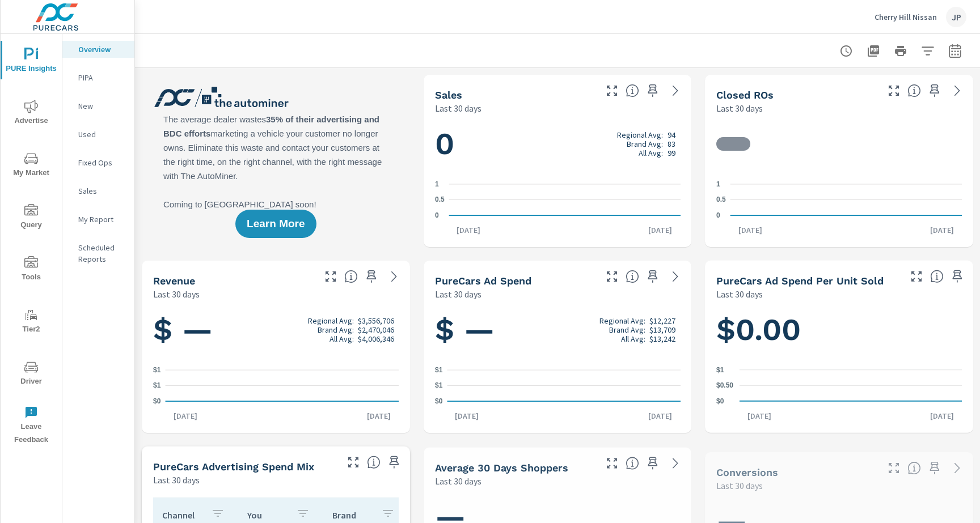 The height and width of the screenshot is (523, 980). What do you see at coordinates (662, 321) in the screenshot?
I see `p: $12,227` at bounding box center [662, 321].